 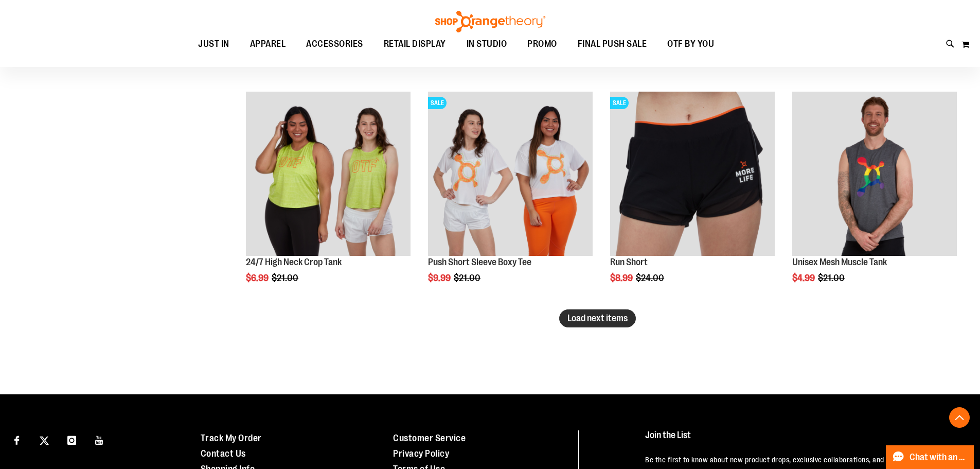 What do you see at coordinates (335, 44) in the screenshot?
I see `span: ACCESSORIES` at bounding box center [335, 44].